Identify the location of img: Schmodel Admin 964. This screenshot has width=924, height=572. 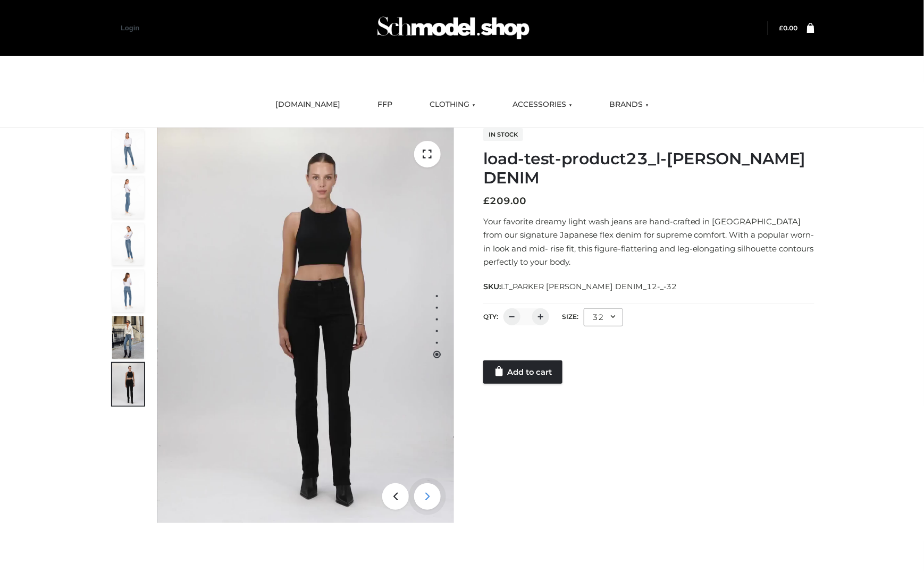
(453, 27).